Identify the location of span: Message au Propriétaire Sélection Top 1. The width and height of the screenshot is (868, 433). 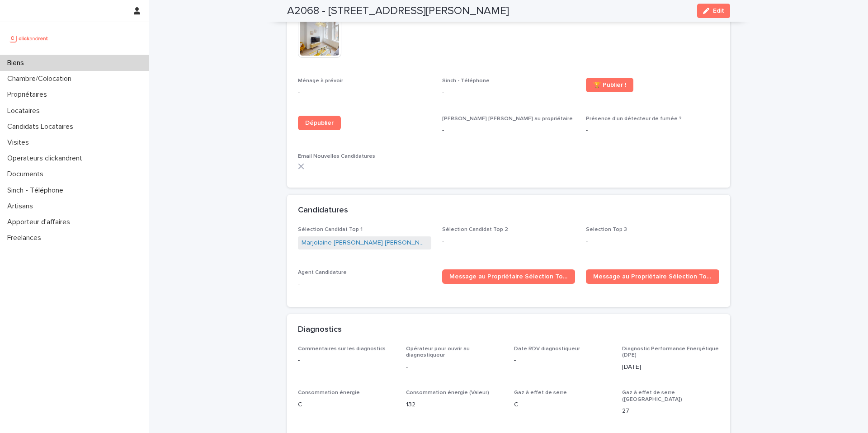
(509, 277).